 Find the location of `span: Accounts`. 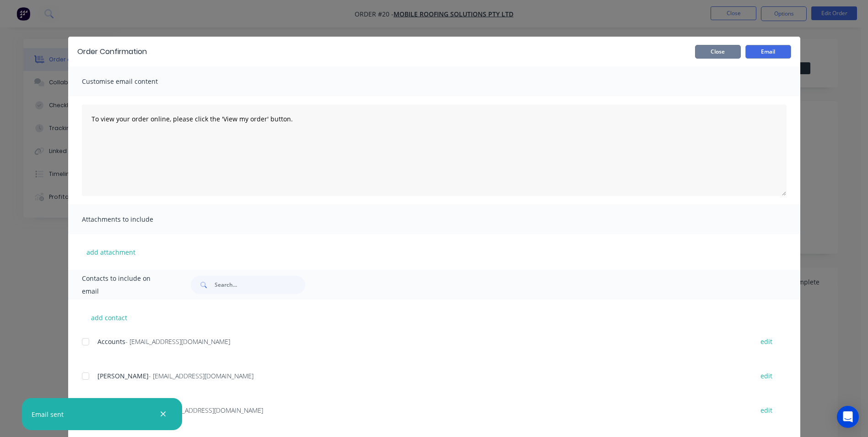

span: Accounts is located at coordinates (111, 341).